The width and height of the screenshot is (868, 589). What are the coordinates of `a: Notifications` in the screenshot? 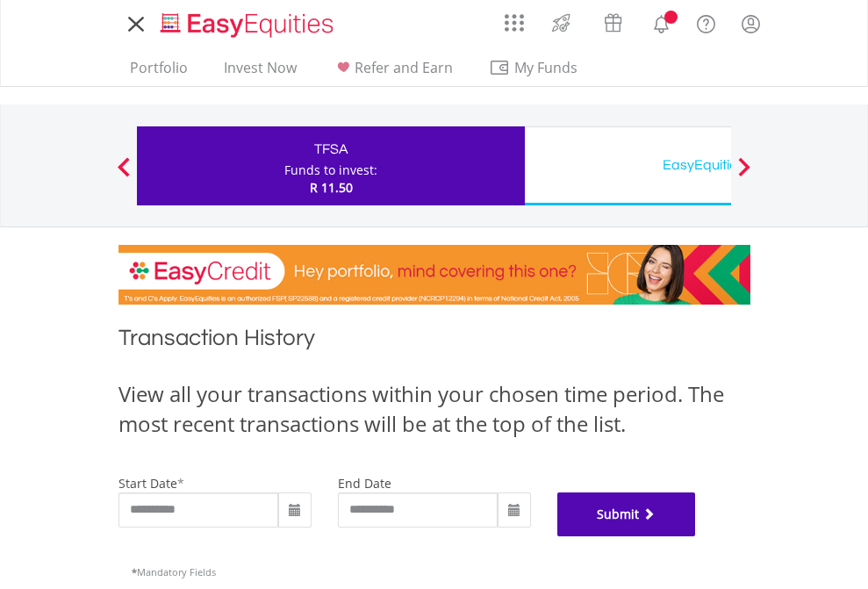 It's located at (661, 22).